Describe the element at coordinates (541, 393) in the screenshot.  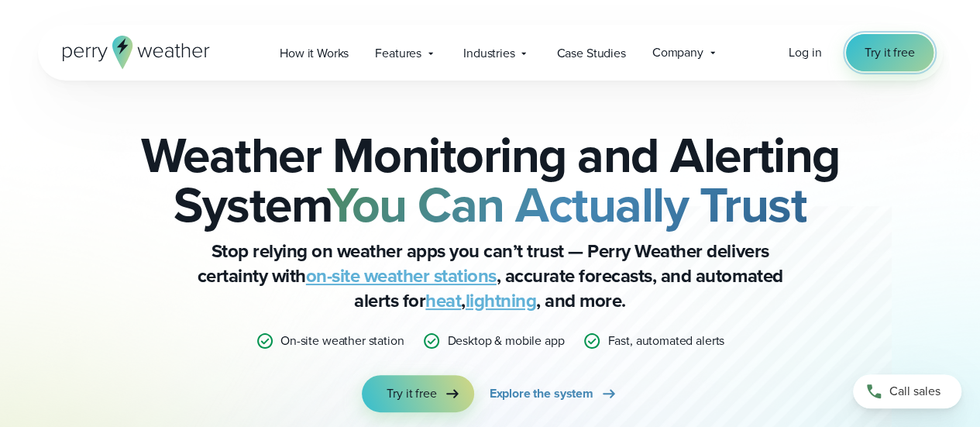
I see `span: Explore the system` at that location.